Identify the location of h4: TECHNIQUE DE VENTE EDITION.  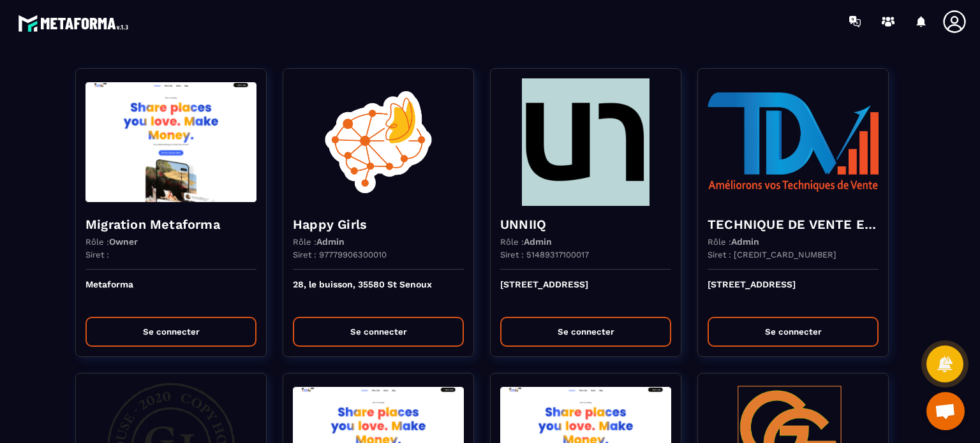
(793, 224).